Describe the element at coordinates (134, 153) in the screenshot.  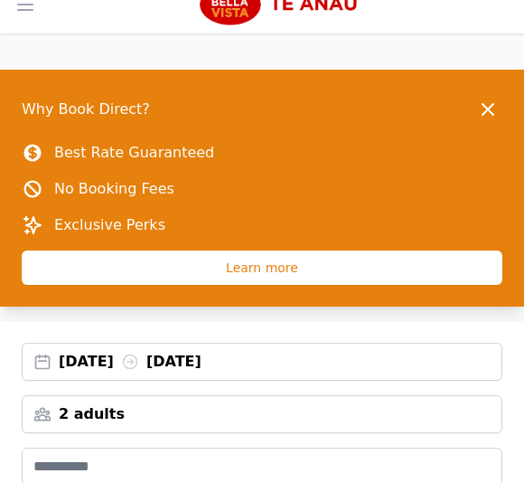
I see `p: Best Rate Guaranteed` at that location.